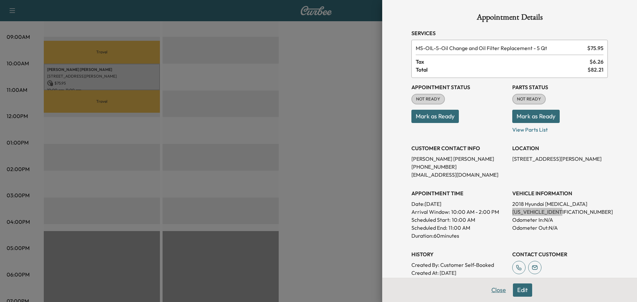 This screenshot has width=637, height=302. Describe the element at coordinates (500, 48) in the screenshot. I see `span: Oil Change and Oil Filter Replacement - 5 Qt` at that location.